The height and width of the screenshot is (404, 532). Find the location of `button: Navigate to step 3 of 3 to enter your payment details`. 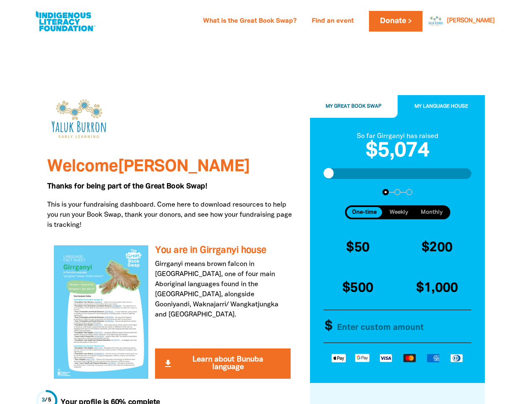

button: Navigate to step 3 of 3 to enter your payment details is located at coordinates (409, 192).